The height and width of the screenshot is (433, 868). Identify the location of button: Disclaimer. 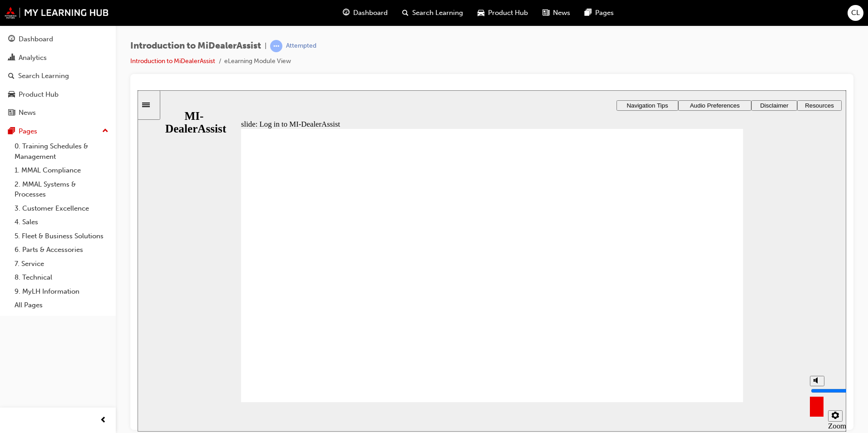
(637, 15).